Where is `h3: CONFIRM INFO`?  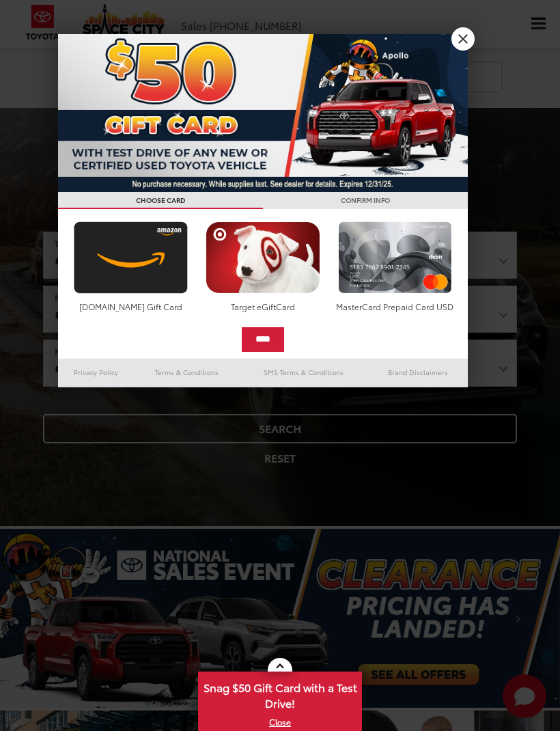
h3: CONFIRM INFO is located at coordinates (366, 200).